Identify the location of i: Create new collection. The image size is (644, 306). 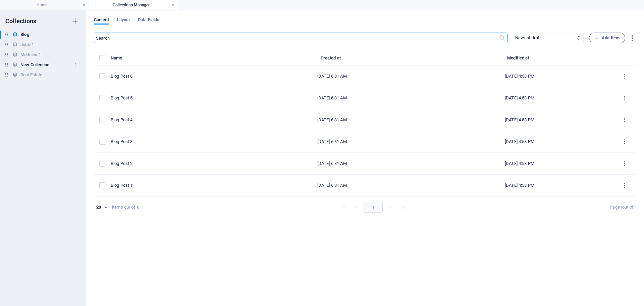
(75, 21).